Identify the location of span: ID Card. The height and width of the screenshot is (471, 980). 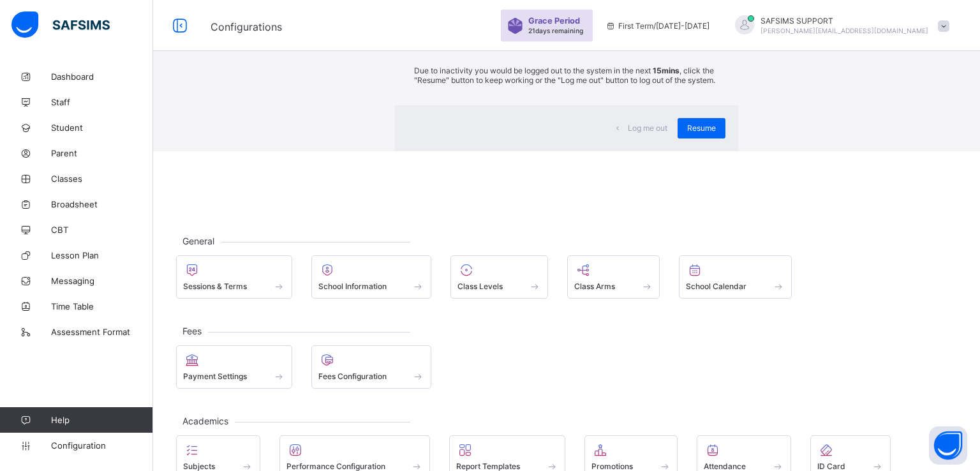
(831, 466).